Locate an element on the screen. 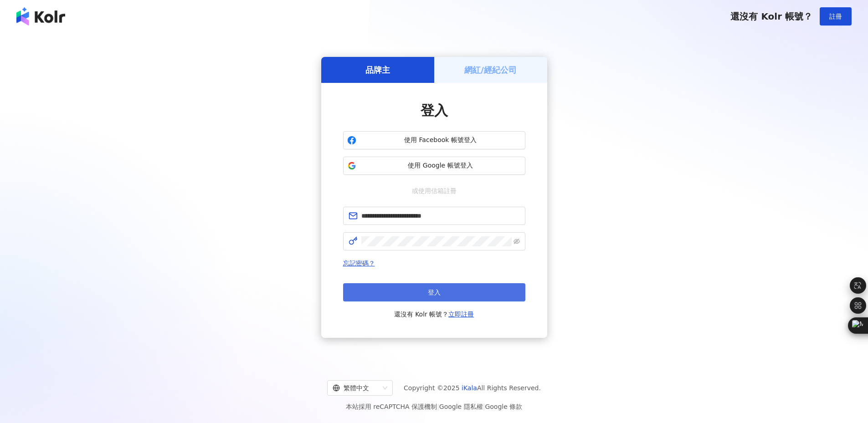 The width and height of the screenshot is (868, 423). a: Google 條款 is located at coordinates (503, 407).